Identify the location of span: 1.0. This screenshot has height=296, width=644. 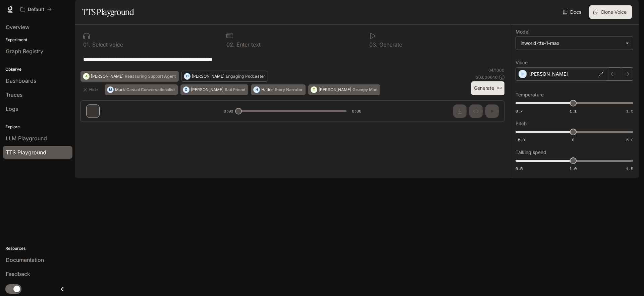
(573, 169).